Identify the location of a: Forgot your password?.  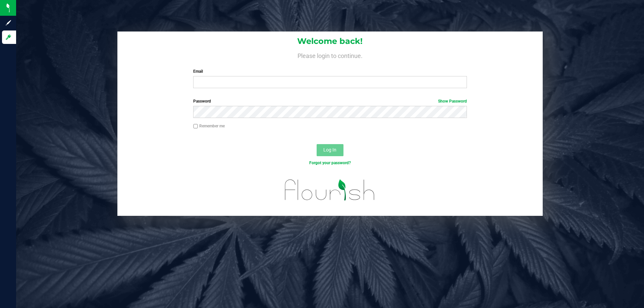
(330, 163).